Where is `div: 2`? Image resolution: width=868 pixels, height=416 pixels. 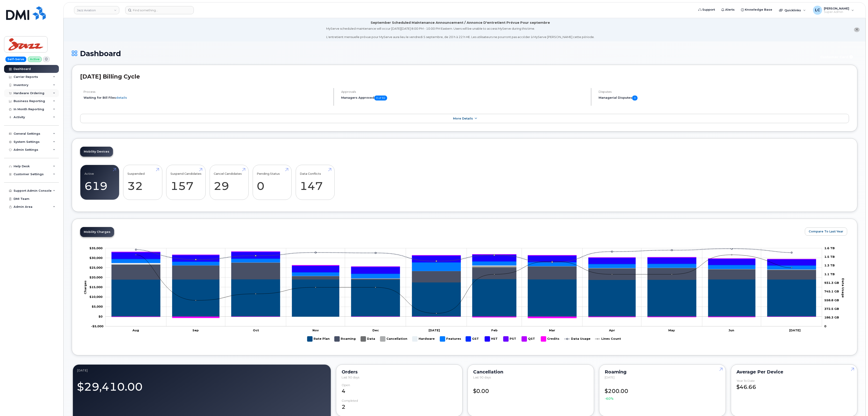
div: 2 is located at coordinates (399, 405).